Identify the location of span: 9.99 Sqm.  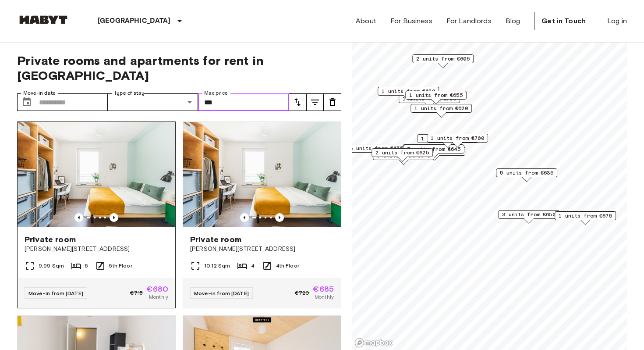
(51, 266).